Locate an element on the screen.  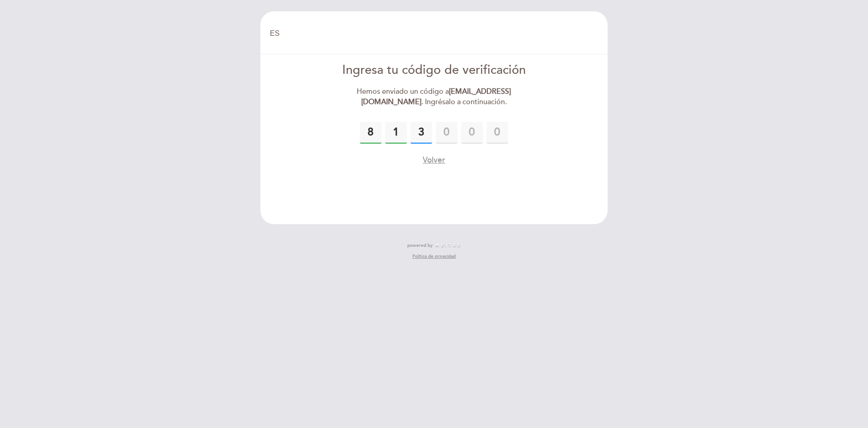
a: Política de privacidad is located at coordinates (434, 257).